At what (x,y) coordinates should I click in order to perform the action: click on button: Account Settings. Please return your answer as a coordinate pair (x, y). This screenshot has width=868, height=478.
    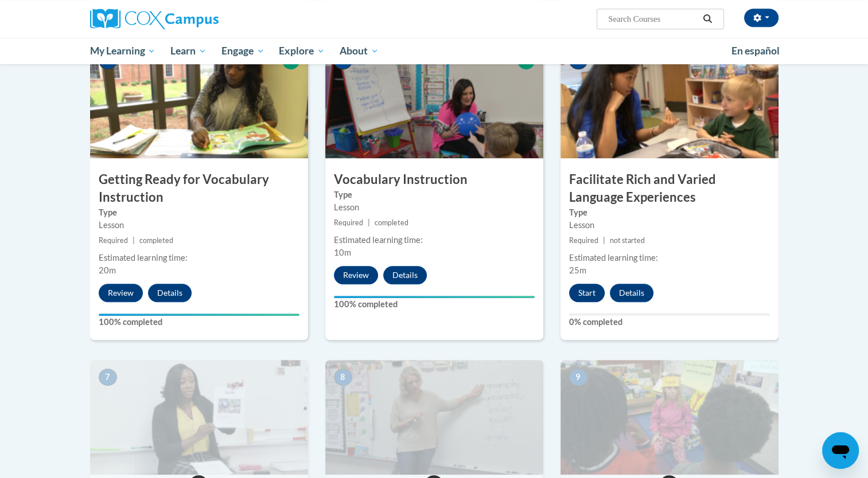
    Looking at the image, I should click on (761, 18).